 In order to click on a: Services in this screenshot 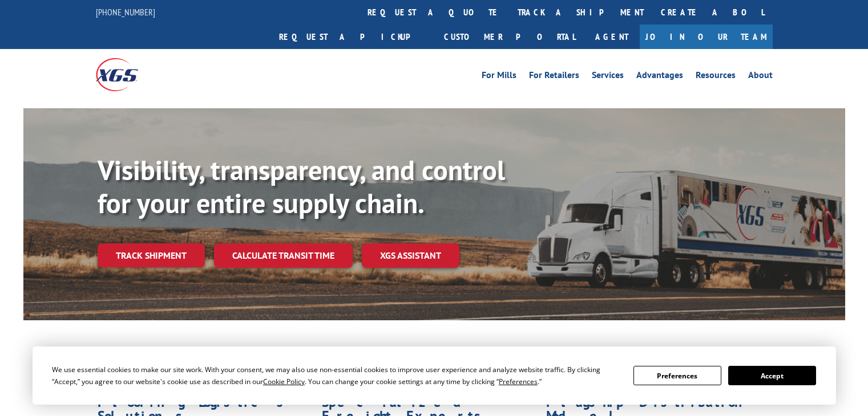, I will do `click(608, 77)`.